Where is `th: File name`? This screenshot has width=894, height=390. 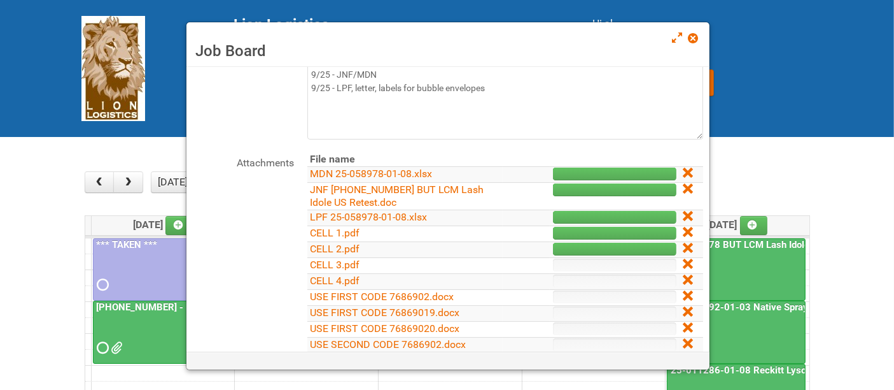
th: File name is located at coordinates (405, 159).